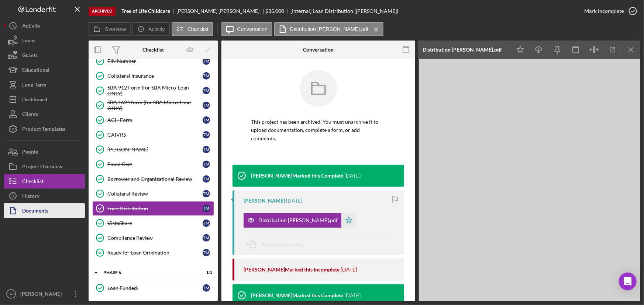 This screenshot has width=644, height=305. What do you see at coordinates (11, 294) in the screenshot?
I see `text: SO` at bounding box center [11, 294].